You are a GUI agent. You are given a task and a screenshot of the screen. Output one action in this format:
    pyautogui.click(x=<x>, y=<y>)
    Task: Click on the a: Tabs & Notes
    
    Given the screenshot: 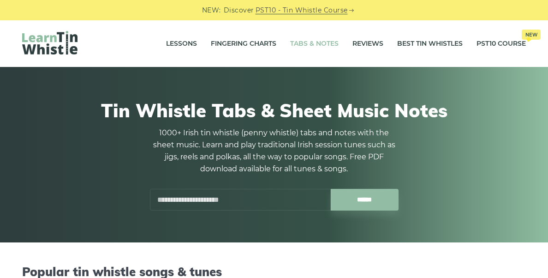 What is the action you would take?
    pyautogui.click(x=314, y=44)
    